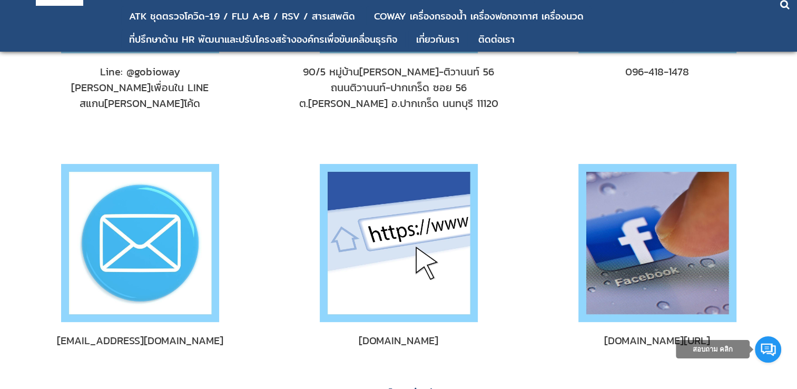  What do you see at coordinates (242, 16) in the screenshot?
I see `div: ATK ชุดตรวจโควิด-19 / FLU A+B / RSV / สารเสพติด` at bounding box center [242, 16].